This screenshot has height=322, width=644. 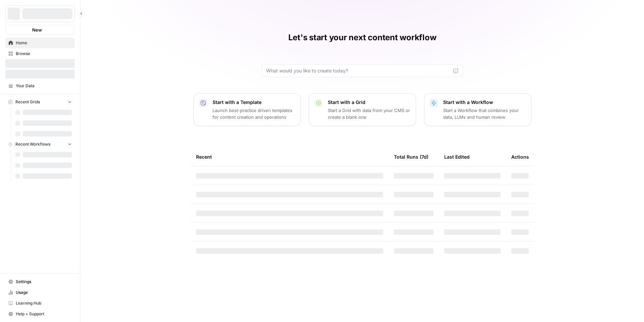 What do you see at coordinates (369, 114) in the screenshot?
I see `p: Start a Grid with data from your CMS or create a blank one` at bounding box center [369, 114].